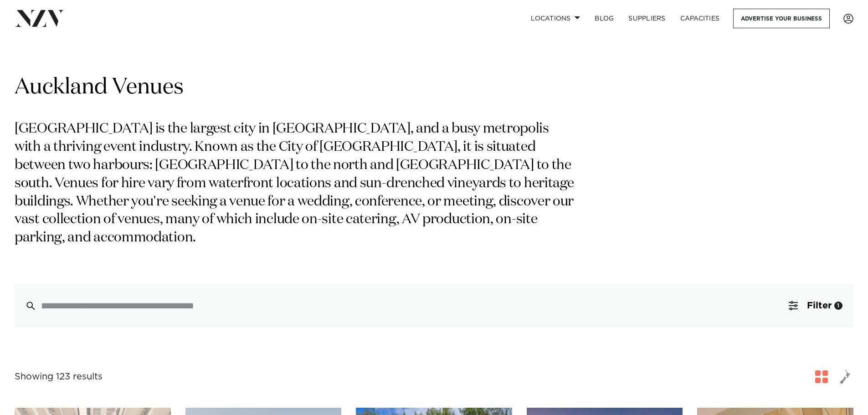  Describe the element at coordinates (781, 18) in the screenshot. I see `a: Advertise your business` at that location.